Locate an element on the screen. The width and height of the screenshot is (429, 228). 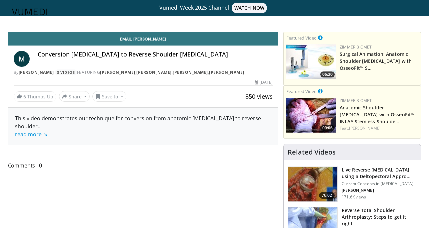
a: 06:20 is located at coordinates (311, 62).